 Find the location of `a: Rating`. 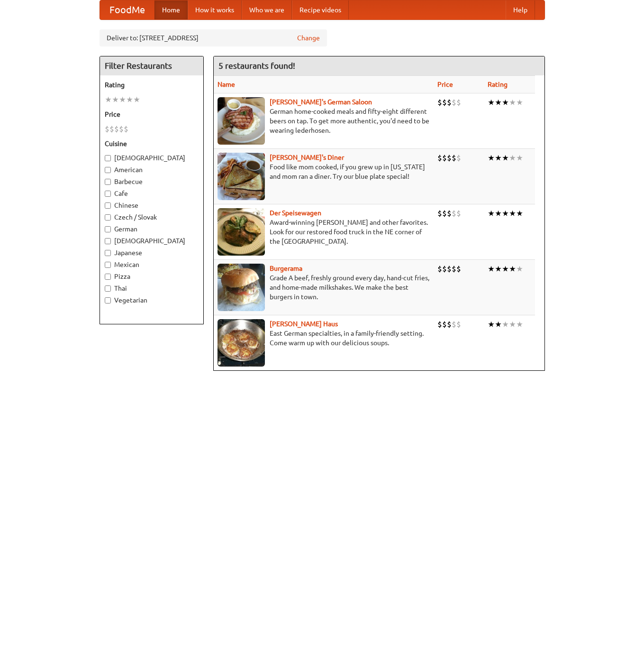

a: Rating is located at coordinates (498, 84).